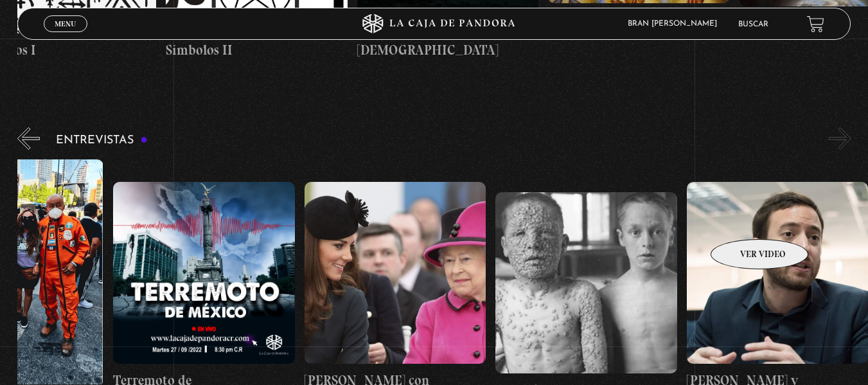 Image resolution: width=868 pixels, height=385 pixels. What do you see at coordinates (840, 138) in the screenshot?
I see `button: Next` at bounding box center [840, 138].